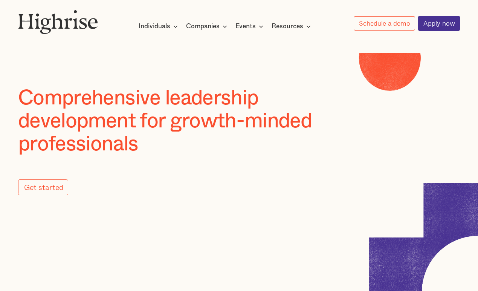 This screenshot has height=291, width=478. I want to click on img: Highrise logo, so click(58, 22).